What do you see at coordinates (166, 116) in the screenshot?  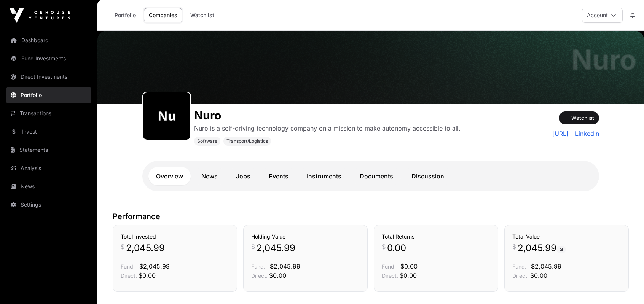 I see `img: nuro436.png` at bounding box center [166, 116].